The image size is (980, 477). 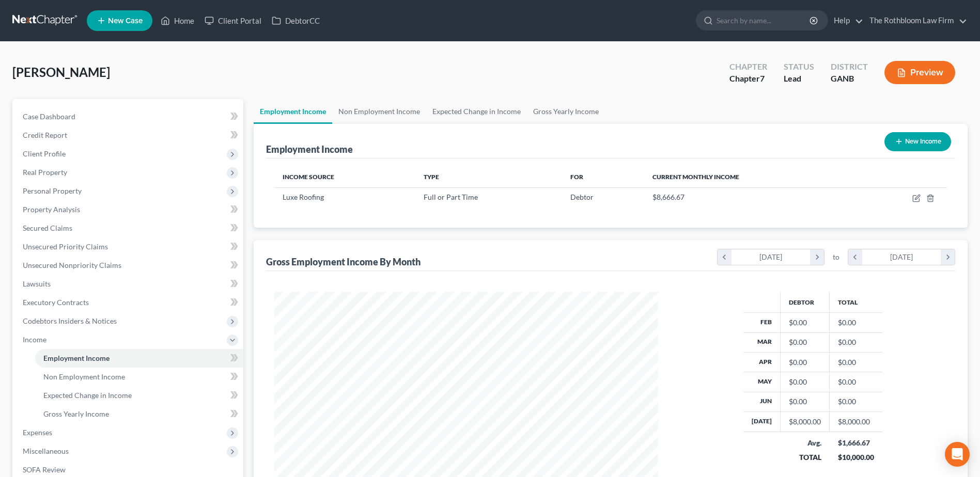 I want to click on a: Client Portal, so click(x=233, y=21).